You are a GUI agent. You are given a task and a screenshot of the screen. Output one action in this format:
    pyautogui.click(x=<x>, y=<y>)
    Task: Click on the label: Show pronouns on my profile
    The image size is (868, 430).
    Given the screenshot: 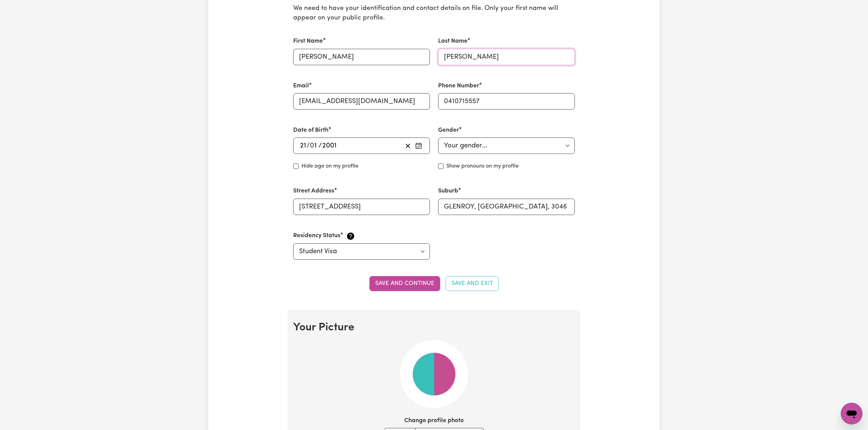 What is the action you would take?
    pyautogui.click(x=483, y=166)
    